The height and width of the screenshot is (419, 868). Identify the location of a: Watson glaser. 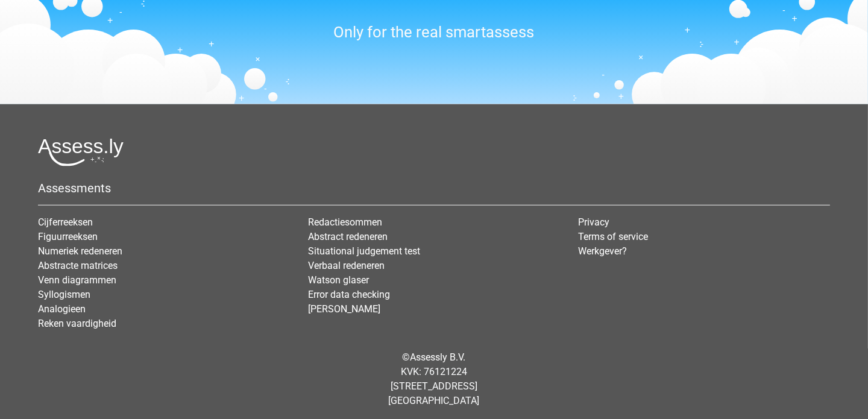
(338, 280).